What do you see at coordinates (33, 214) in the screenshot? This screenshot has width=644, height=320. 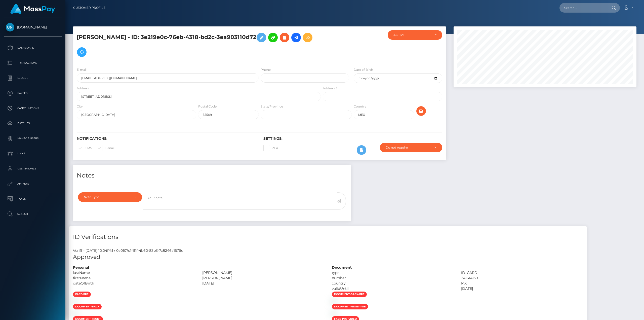 I see `a: Search` at bounding box center [33, 214].